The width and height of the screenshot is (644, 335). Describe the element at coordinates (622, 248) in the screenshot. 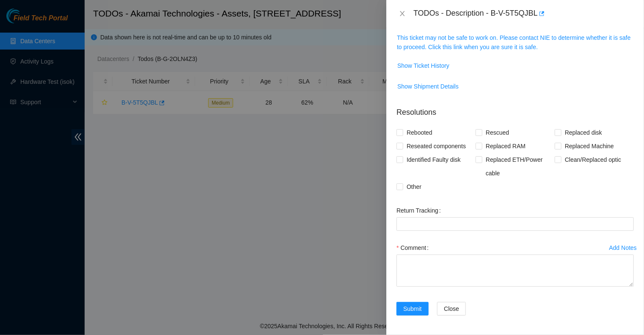

I see `button: Add Notes` at that location.